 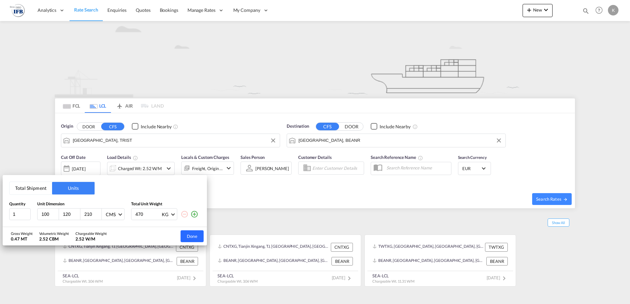 What do you see at coordinates (111, 214) in the screenshot?
I see `div: CMS` at bounding box center [111, 214].